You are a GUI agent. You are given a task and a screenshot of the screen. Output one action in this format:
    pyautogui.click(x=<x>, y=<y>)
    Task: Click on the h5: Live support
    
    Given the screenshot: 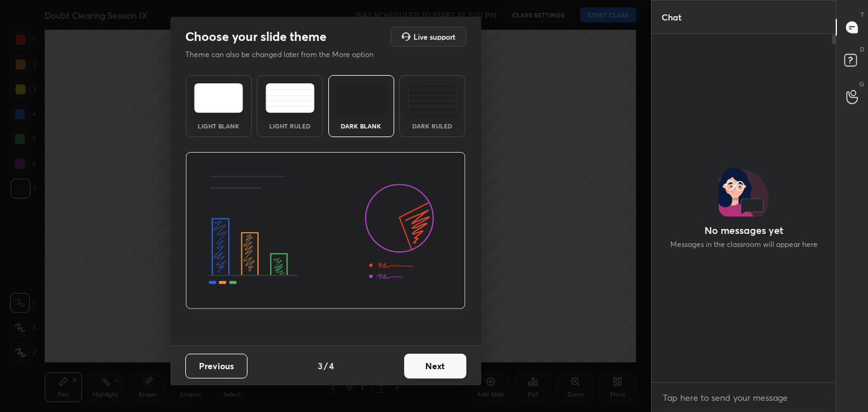 What is the action you would take?
    pyautogui.click(x=434, y=37)
    